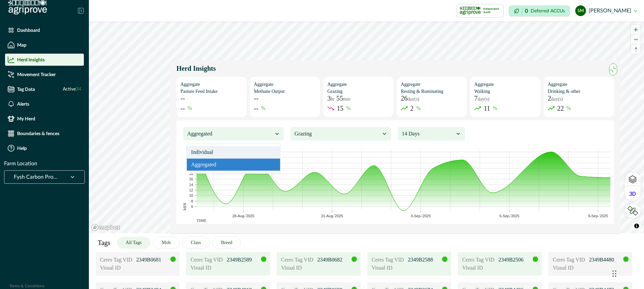  Describe the element at coordinates (635, 40) in the screenshot. I see `span: Zoom out` at that location.